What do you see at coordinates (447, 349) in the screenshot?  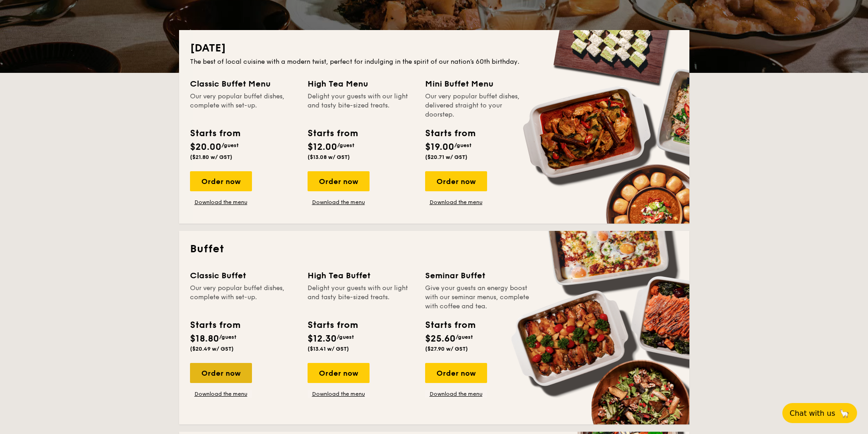 I see `span: ($27.90 w/ GST)` at bounding box center [447, 349].